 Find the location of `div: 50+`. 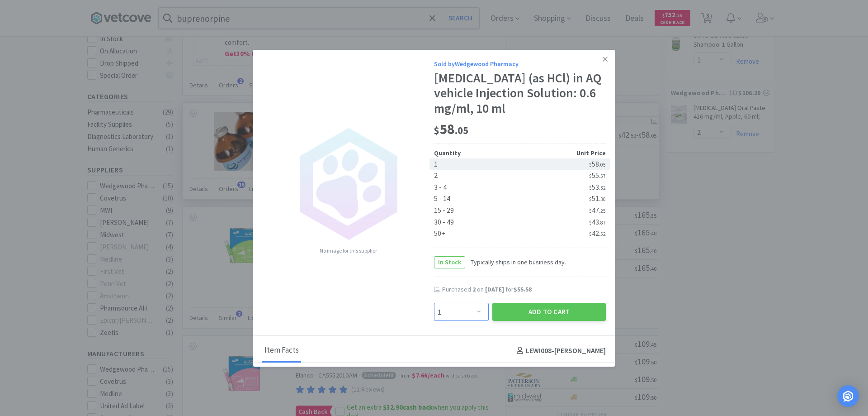

div: 50+ is located at coordinates (477, 233).